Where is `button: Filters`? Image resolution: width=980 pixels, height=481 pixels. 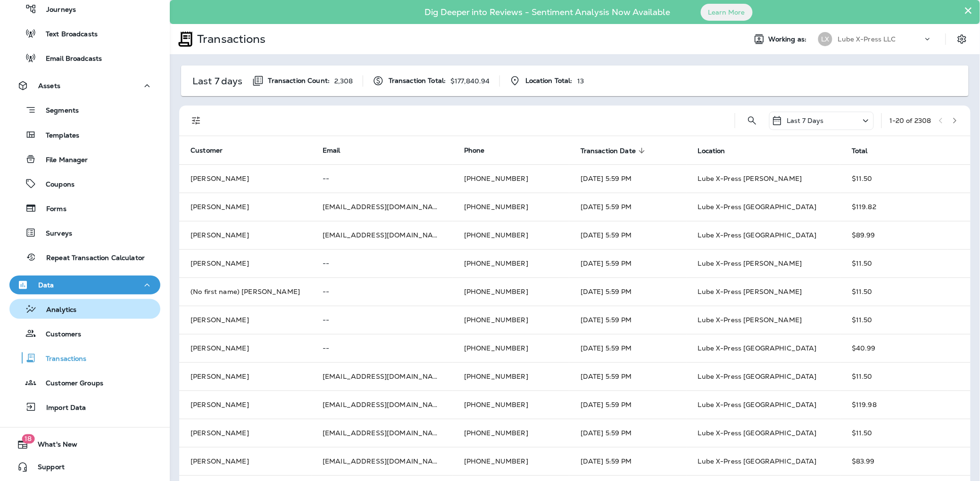
button: Filters is located at coordinates (196, 121).